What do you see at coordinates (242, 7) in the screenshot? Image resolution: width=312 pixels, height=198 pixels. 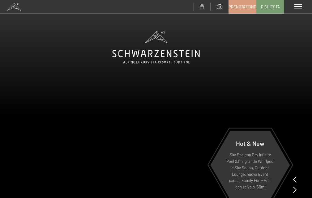 I see `a: Prenotazione` at bounding box center [242, 7].